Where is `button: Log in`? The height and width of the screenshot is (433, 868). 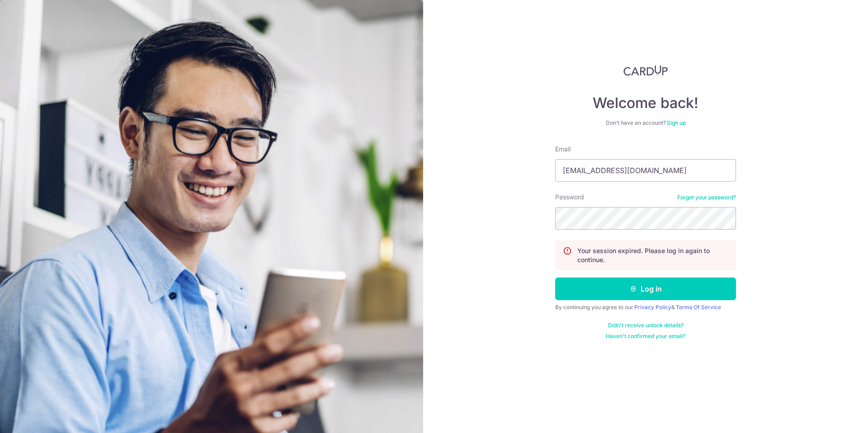 button: Log in is located at coordinates (646, 289).